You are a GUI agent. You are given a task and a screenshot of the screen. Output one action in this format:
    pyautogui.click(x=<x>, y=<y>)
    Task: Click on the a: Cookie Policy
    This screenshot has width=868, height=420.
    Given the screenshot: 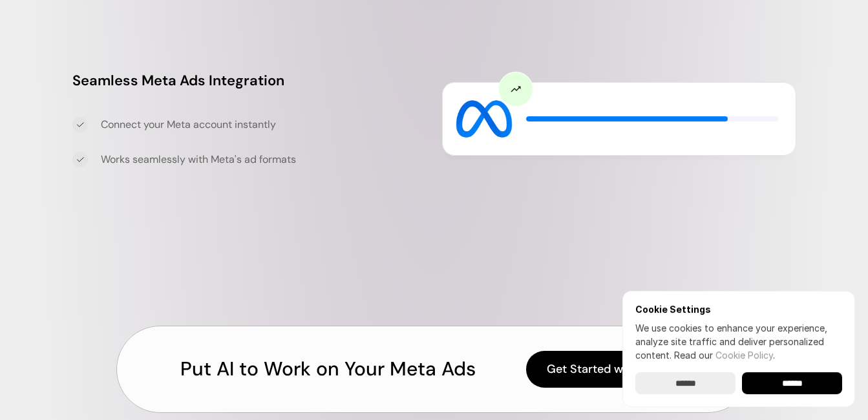 What is the action you would take?
    pyautogui.click(x=744, y=355)
    